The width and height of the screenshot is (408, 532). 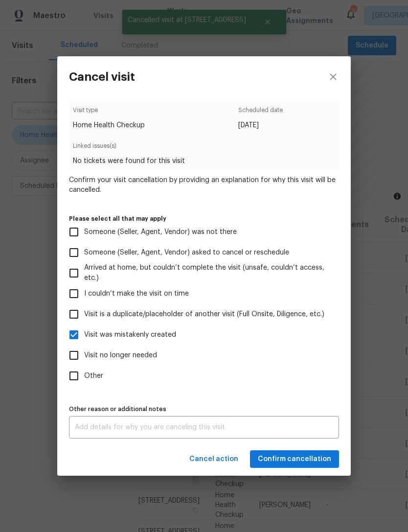 I want to click on label: Please select all that may apply, so click(x=204, y=219).